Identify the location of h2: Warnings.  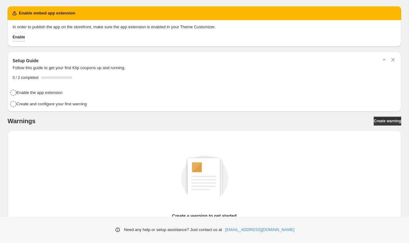
(21, 121).